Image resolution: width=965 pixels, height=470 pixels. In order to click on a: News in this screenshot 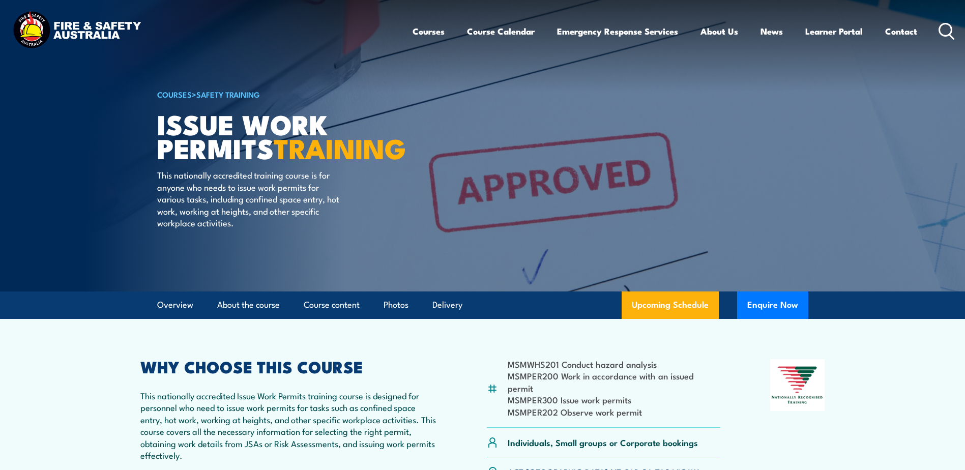, I will do `click(771, 31)`.